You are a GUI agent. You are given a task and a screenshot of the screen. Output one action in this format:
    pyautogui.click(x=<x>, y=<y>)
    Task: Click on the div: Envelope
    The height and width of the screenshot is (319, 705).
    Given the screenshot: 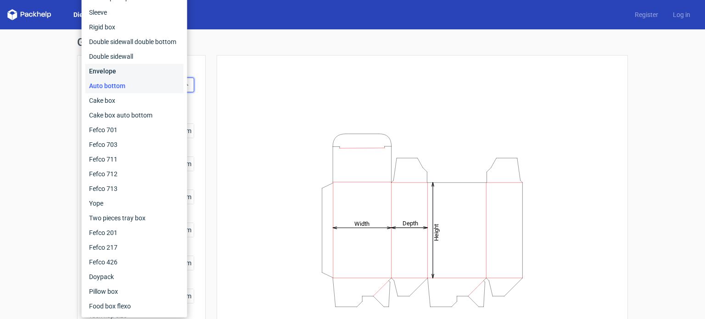 What is the action you would take?
    pyautogui.click(x=134, y=71)
    